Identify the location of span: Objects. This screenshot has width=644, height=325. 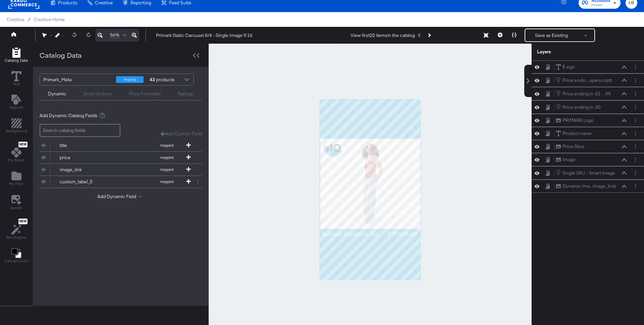
(16, 108).